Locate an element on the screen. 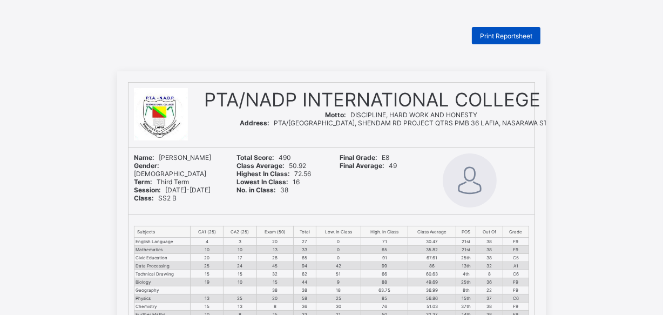  td: 35.82 is located at coordinates (431, 249).